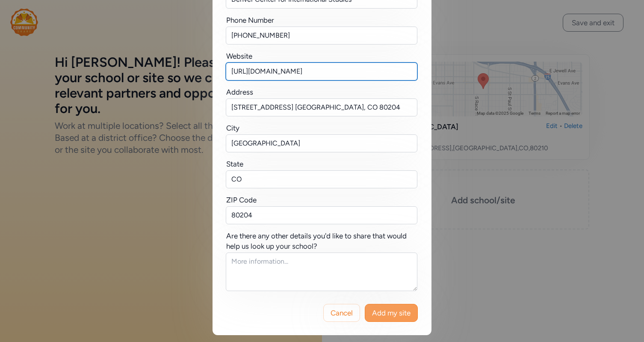 This screenshot has width=644, height=342. I want to click on div: Phone Number, so click(250, 20).